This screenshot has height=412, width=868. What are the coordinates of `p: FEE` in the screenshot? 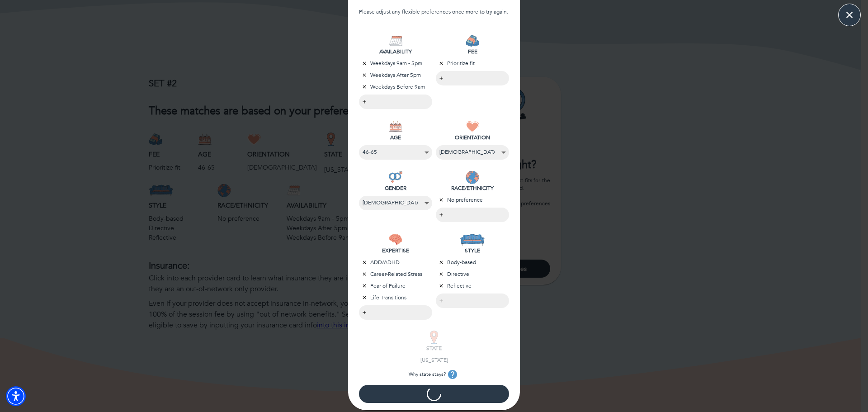 It's located at (472, 51).